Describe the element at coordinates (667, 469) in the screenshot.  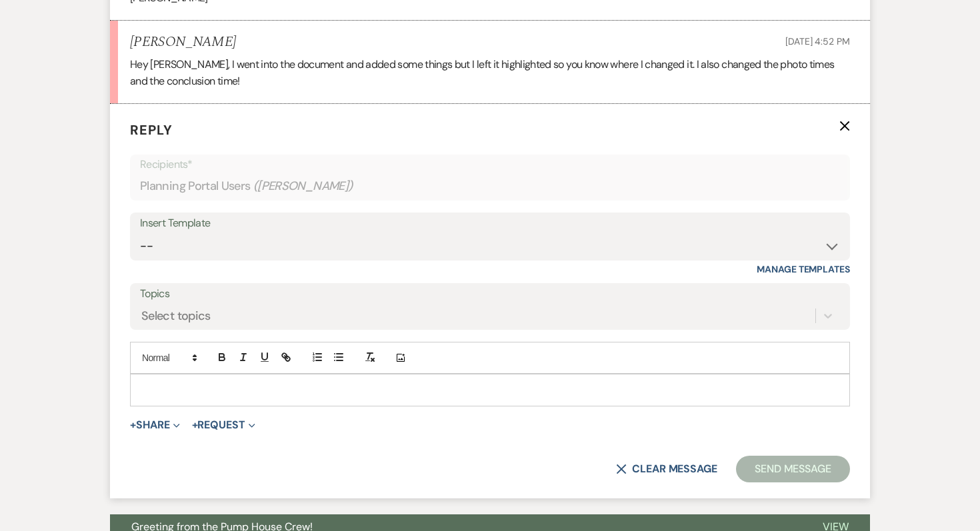
I see `button: Clear message` at that location.